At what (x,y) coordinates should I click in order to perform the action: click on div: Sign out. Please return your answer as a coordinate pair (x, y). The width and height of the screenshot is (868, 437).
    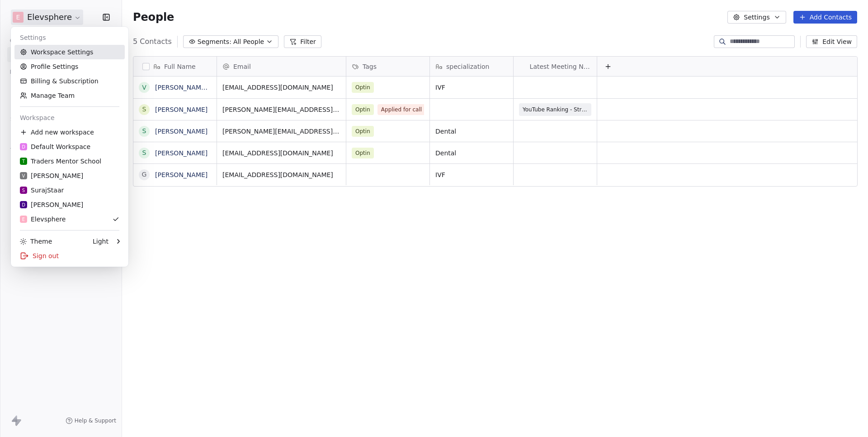
    Looking at the image, I should click on (70, 256).